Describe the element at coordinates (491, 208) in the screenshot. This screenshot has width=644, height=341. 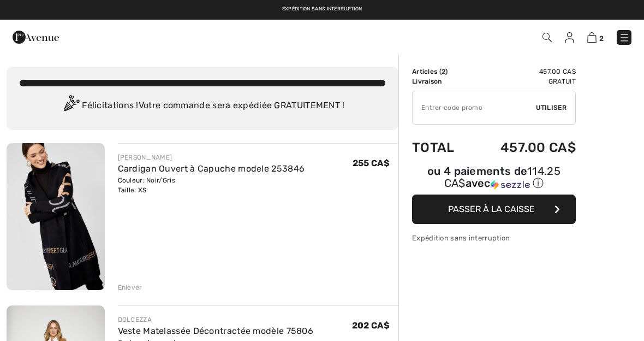
I see `span: Passer à la caisse` at that location.